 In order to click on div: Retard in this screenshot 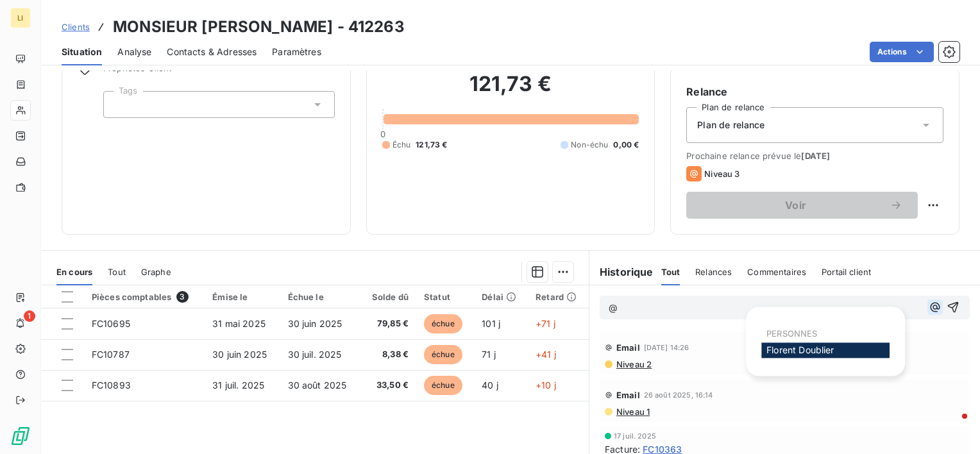, I will do `click(558, 297)`.